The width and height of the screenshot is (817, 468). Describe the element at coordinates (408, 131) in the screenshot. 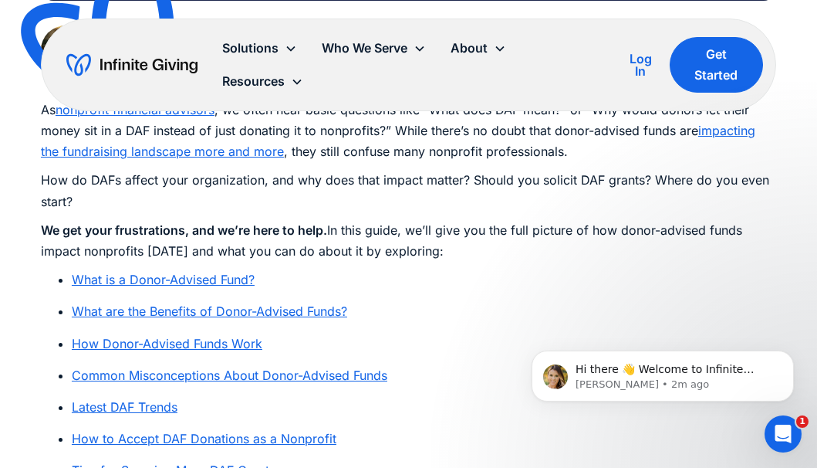

I see `p: As , we often hear basic questions like “What does DAF mean?” or “Why would donors let their mone...` at that location.